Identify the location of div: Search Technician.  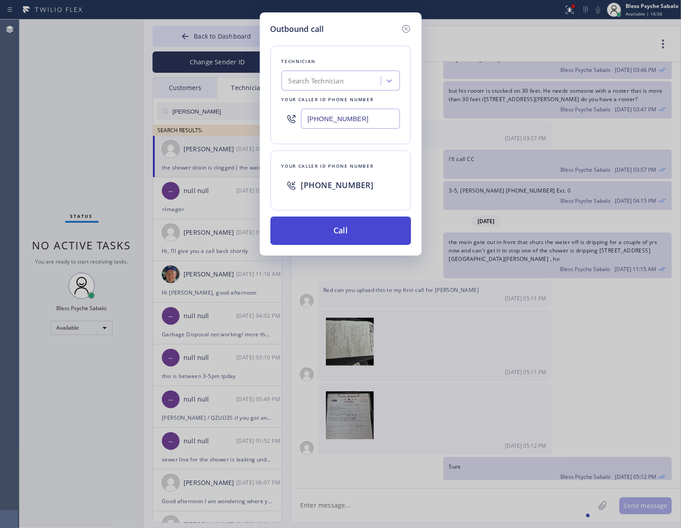
(316, 81).